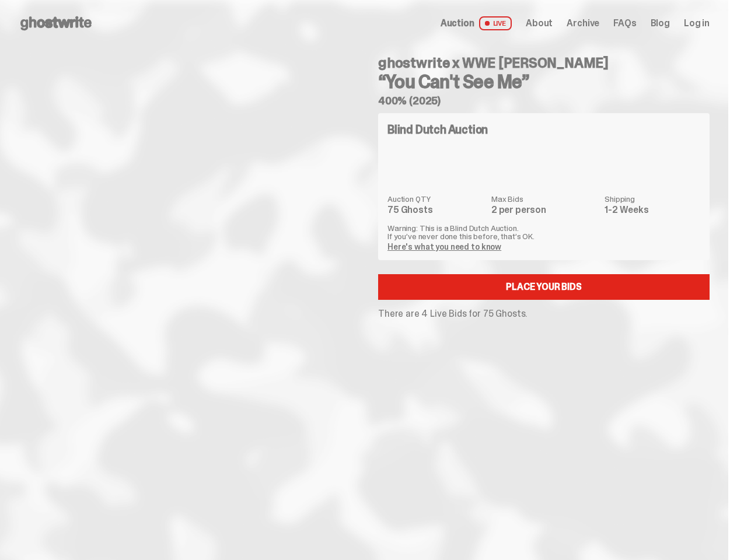 This screenshot has height=560, width=737. I want to click on a: Place your Bids, so click(544, 287).